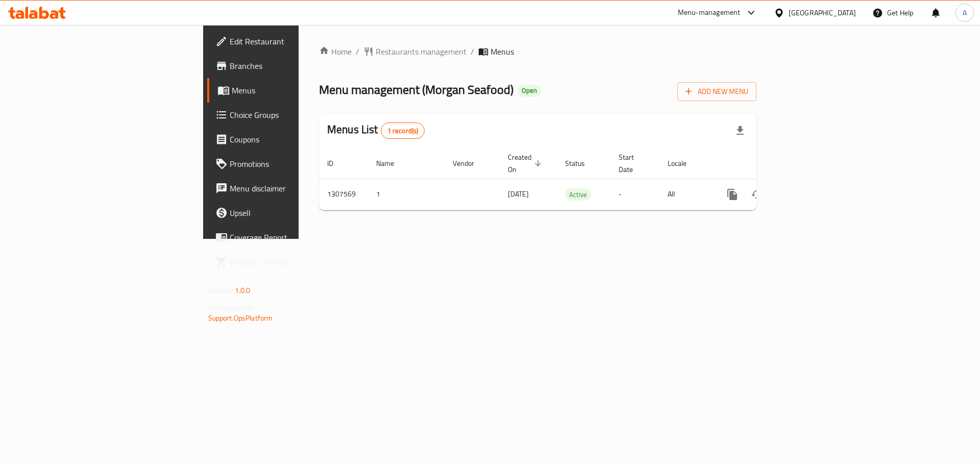 This screenshot has width=980, height=465. I want to click on a: Coverage Report, so click(287, 238).